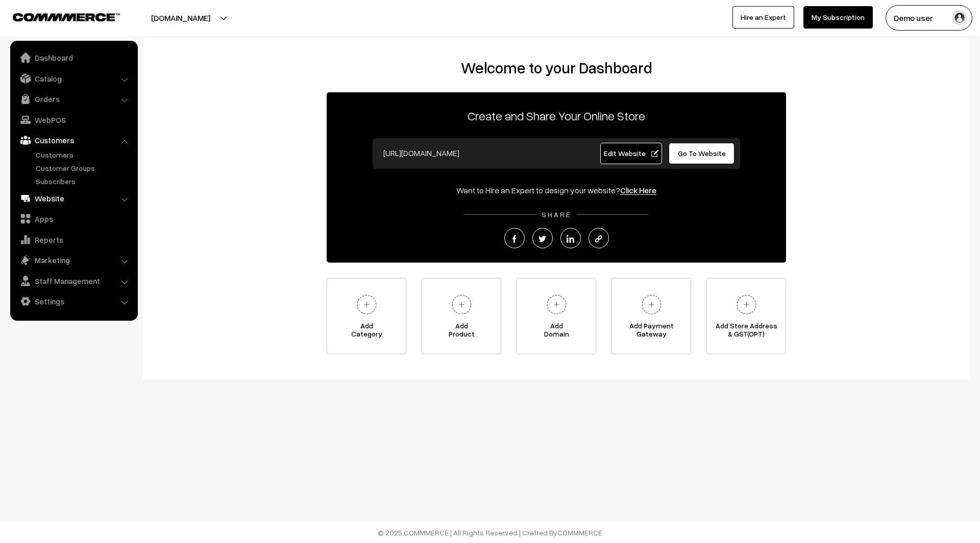 This screenshot has width=980, height=543. Describe the element at coordinates (651, 332) in the screenshot. I see `span: Add Payment Gateway` at that location.